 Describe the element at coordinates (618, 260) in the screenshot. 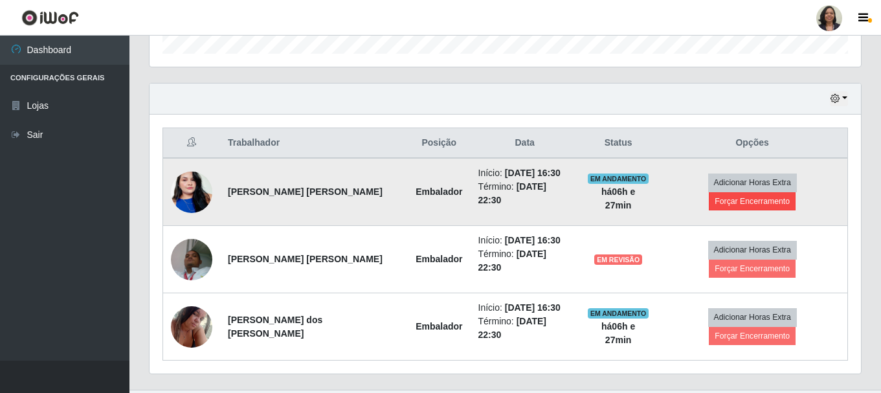

I see `span: EM REVISÃO` at that location.